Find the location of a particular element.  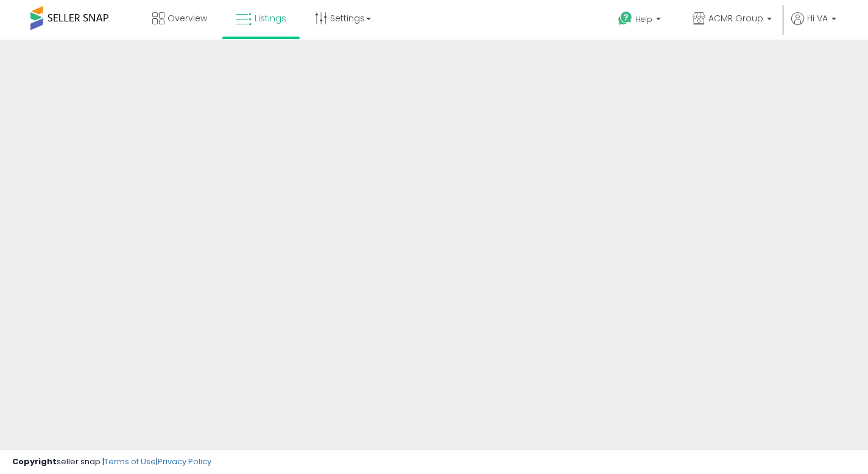

span: Listings is located at coordinates (271, 18).